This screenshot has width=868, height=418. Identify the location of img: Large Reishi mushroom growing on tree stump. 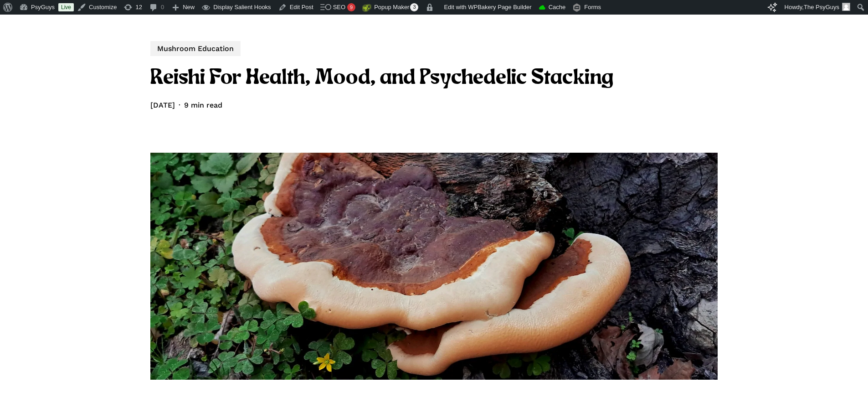
(434, 266).